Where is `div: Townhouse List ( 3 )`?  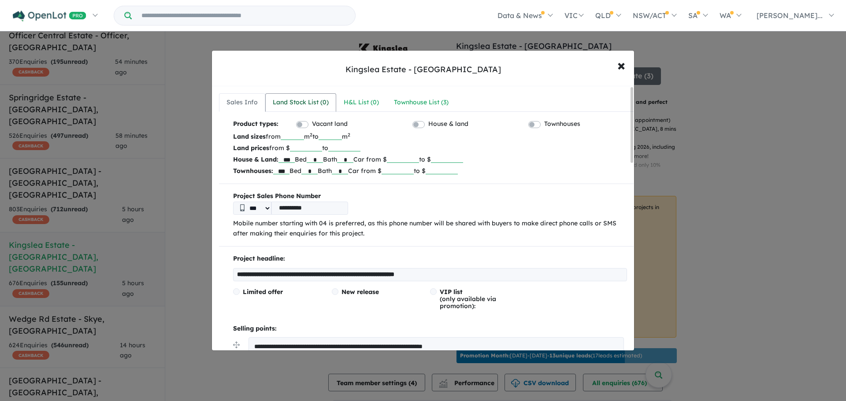 div: Townhouse List ( 3 ) is located at coordinates (421, 103).